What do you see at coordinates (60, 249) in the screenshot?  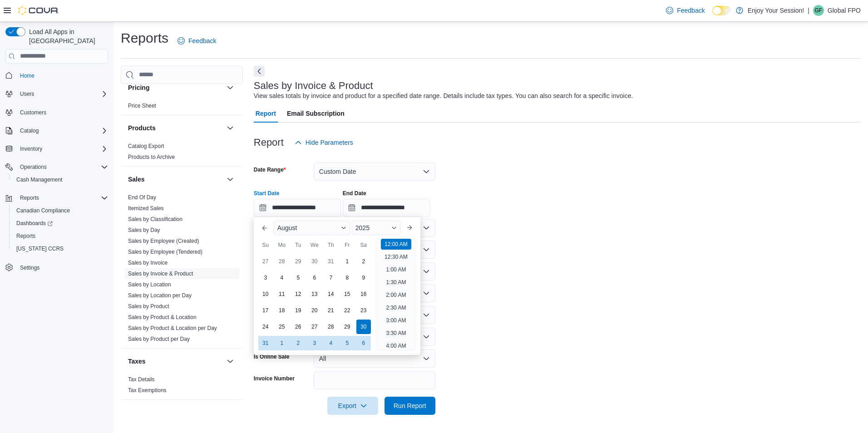 I see `span: Washington CCRS` at bounding box center [60, 249].